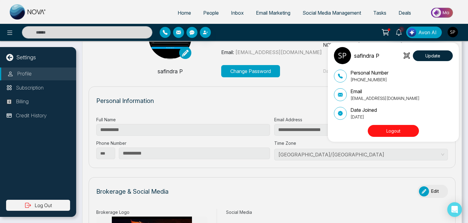 The image size is (468, 223). I want to click on p: Email, so click(385, 91).